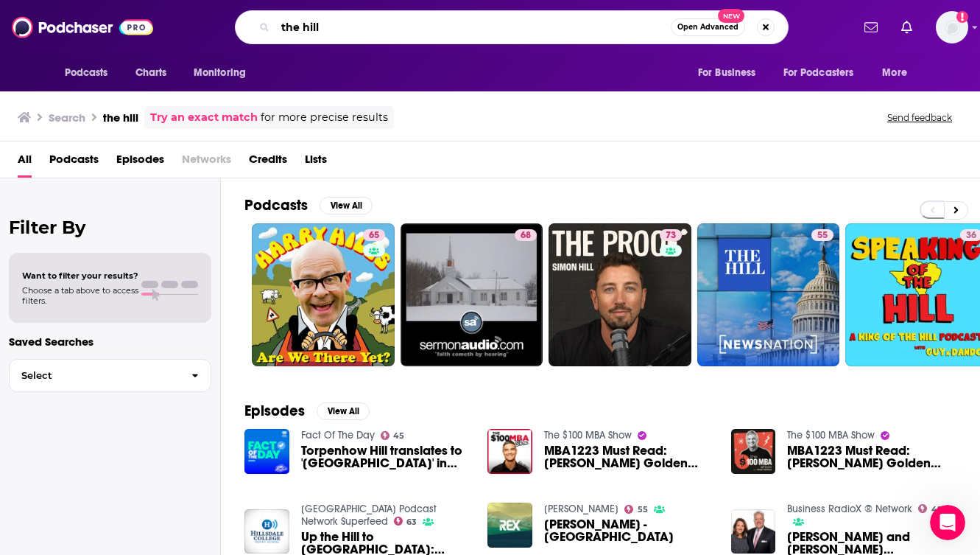 Image resolution: width=980 pixels, height=555 pixels. I want to click on p: Saved Searches, so click(110, 341).